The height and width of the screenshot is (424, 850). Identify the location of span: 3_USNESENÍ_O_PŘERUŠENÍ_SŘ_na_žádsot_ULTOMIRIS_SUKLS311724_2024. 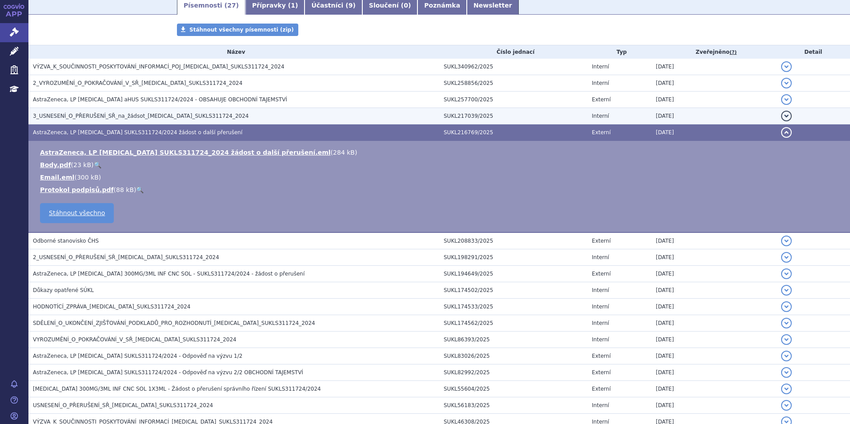
(141, 116).